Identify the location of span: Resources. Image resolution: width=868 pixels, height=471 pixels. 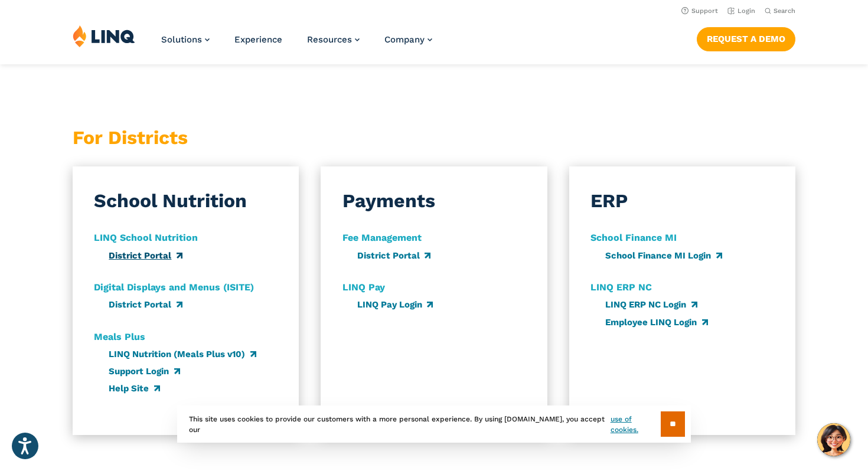
(329, 39).